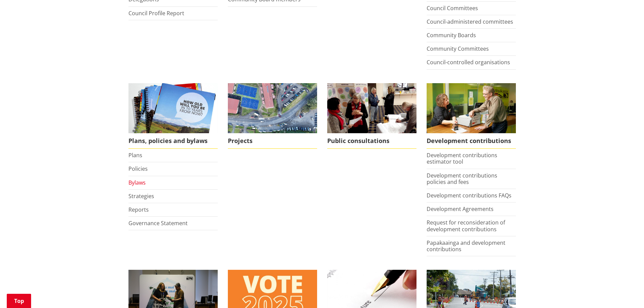 This screenshot has width=644, height=308. What do you see at coordinates (372, 108) in the screenshot?
I see `img: public-consultations` at bounding box center [372, 108].